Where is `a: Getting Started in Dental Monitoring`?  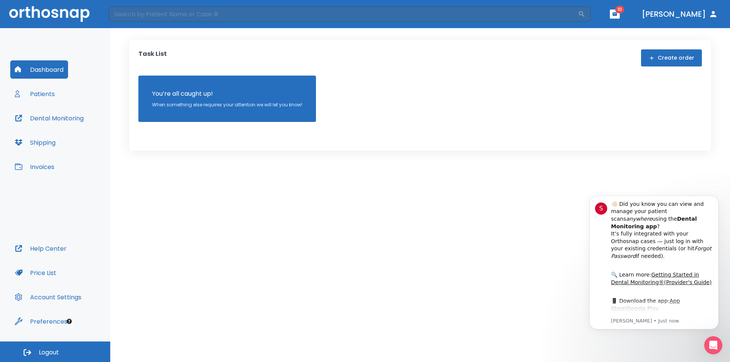
a: Getting Started in Dental Monitoring is located at coordinates (77, 94).